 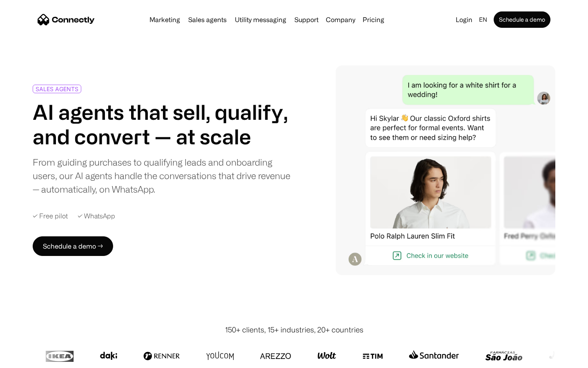 What do you see at coordinates (29, 359) in the screenshot?
I see `aside: Language selected: English` at bounding box center [29, 359].